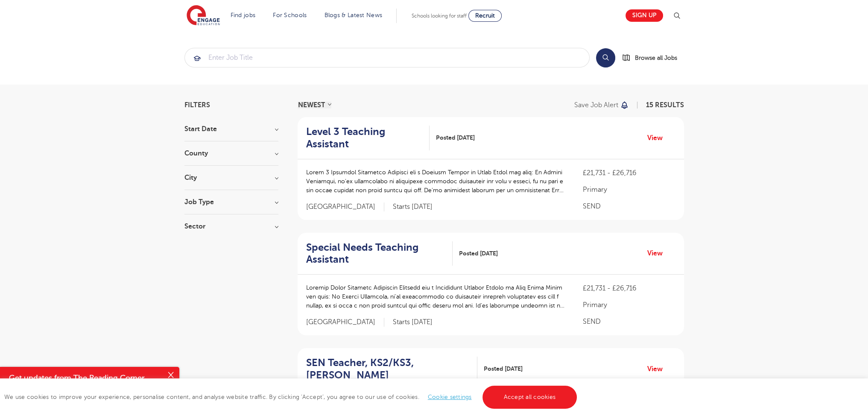 Image resolution: width=868 pixels, height=416 pixels. What do you see at coordinates (530, 397) in the screenshot?
I see `a: Accept all cookies` at bounding box center [530, 397].